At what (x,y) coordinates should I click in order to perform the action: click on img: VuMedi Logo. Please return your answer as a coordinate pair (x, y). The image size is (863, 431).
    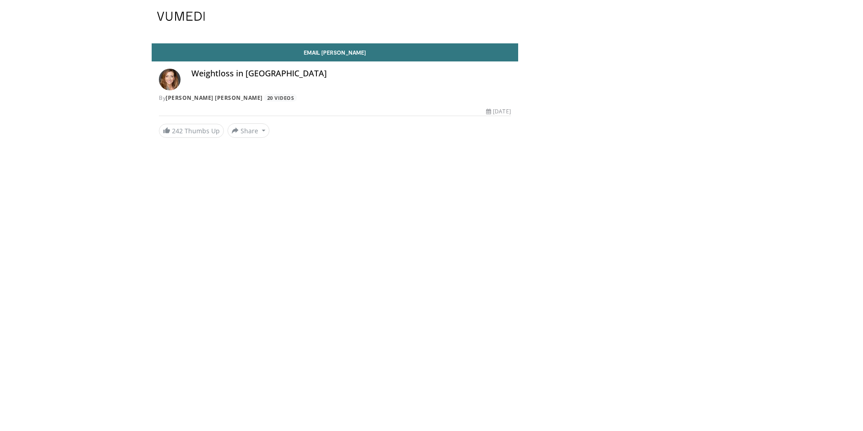
    Looking at the image, I should click on (181, 16).